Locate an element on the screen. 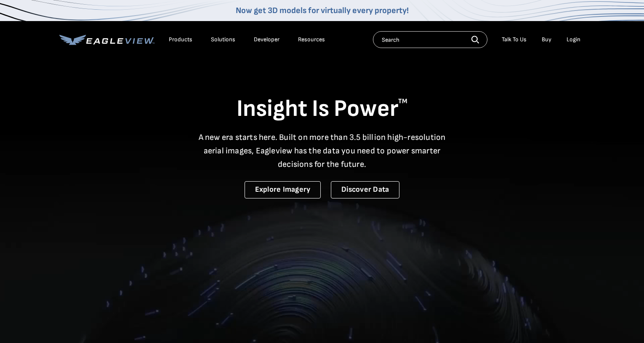  h1: Insight Is Power is located at coordinates (322, 109).